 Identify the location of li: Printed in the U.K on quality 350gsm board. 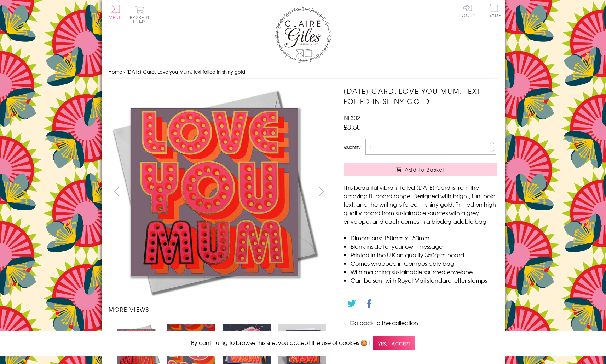
(424, 255).